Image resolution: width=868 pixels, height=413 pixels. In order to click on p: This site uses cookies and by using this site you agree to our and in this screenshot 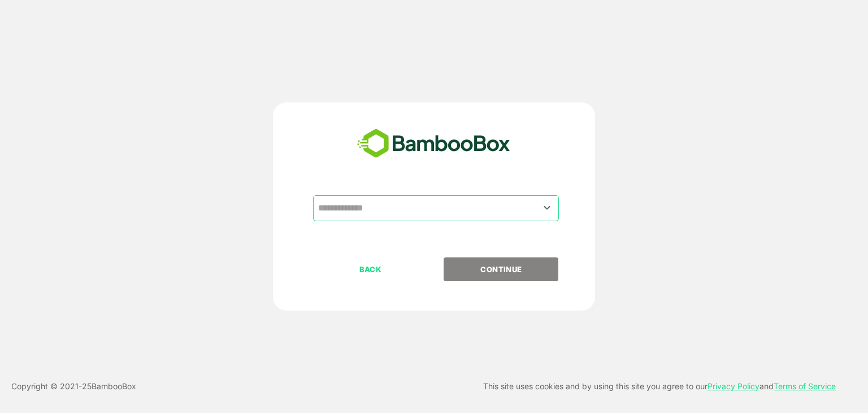, I will do `click(659, 386)`.